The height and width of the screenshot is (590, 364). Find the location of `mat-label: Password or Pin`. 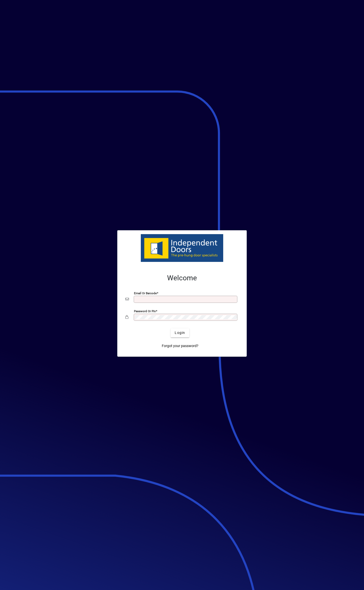

mat-label: Password or Pin is located at coordinates (145, 311).